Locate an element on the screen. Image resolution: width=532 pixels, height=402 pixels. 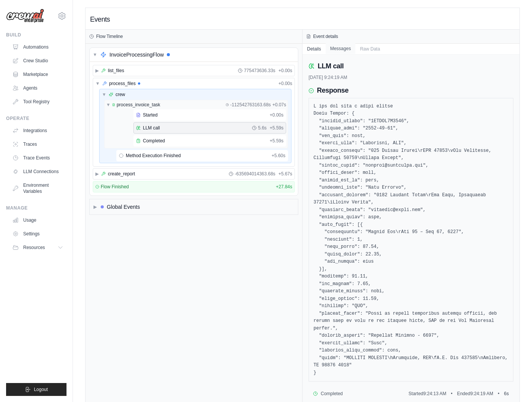
span: -635694014363.68s is located at coordinates (255, 174).